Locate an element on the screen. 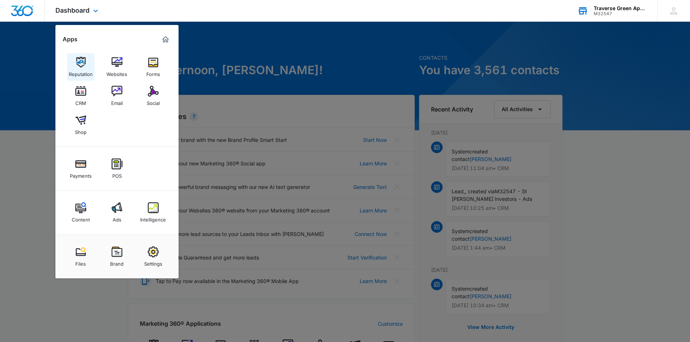 The image size is (690, 342). div: Settings is located at coordinates (153, 262).